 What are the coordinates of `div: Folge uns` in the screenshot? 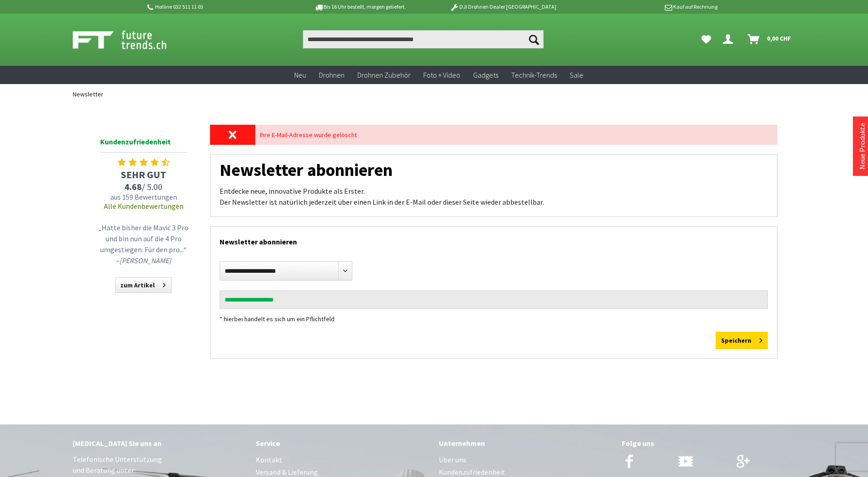 It's located at (709, 444).